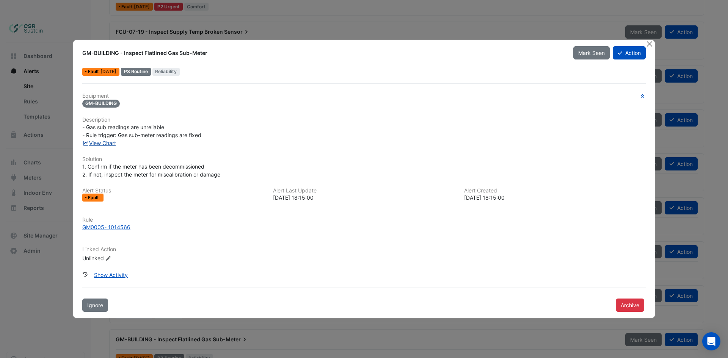 This screenshot has width=728, height=358. I want to click on span: - Gas sub readings are unreliable - Rule trigger: Gas sub-meter readings are fixed, so click(142, 131).